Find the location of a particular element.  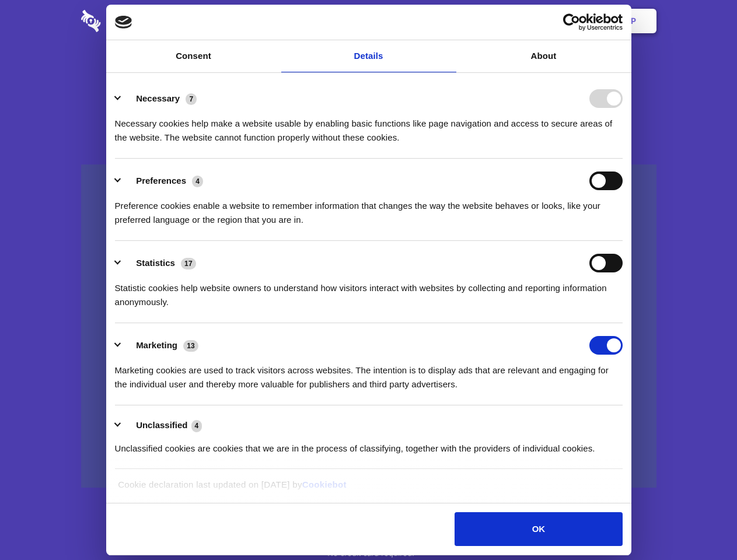

div: Preference cookies enable a website to remember information that changes the way the website beha... is located at coordinates (368, 208).